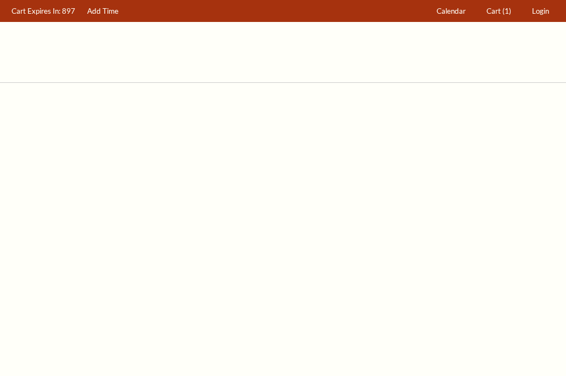 The height and width of the screenshot is (376, 566). I want to click on span: Login, so click(540, 11).